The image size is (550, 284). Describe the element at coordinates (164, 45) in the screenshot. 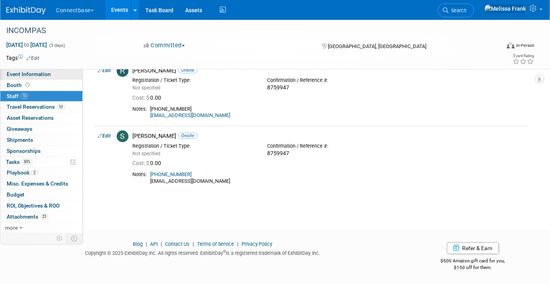

I see `button: Committed` at that location.